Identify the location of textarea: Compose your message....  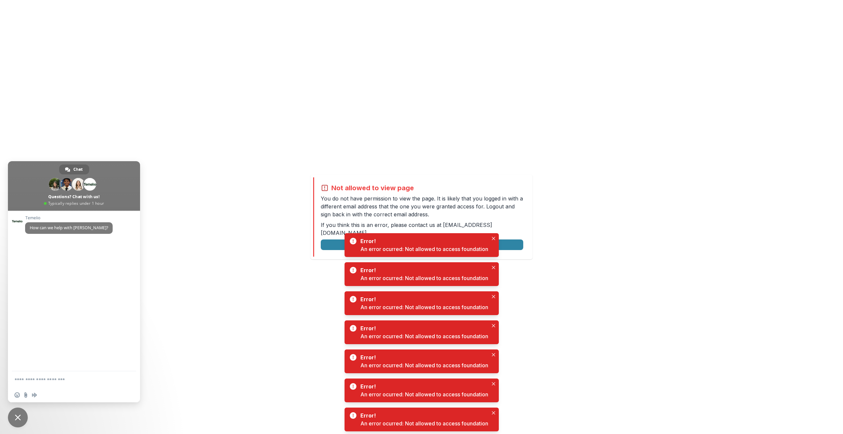
(67, 379).